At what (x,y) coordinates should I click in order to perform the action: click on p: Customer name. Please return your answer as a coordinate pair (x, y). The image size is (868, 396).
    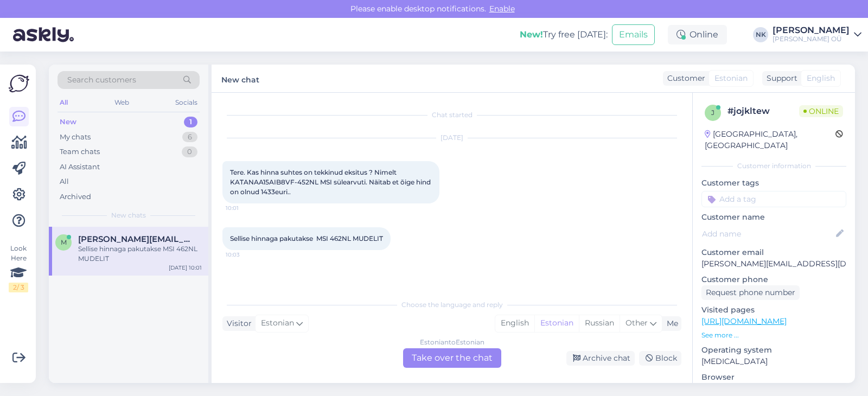
    Looking at the image, I should click on (774, 218).